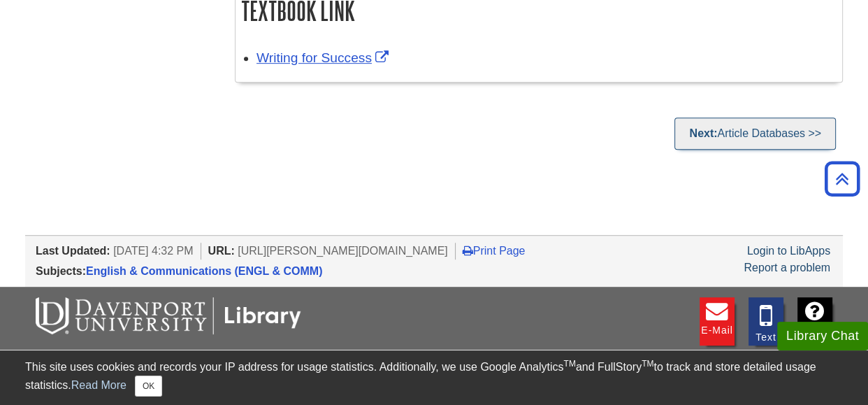  I want to click on a: Back to Top, so click(842, 178).